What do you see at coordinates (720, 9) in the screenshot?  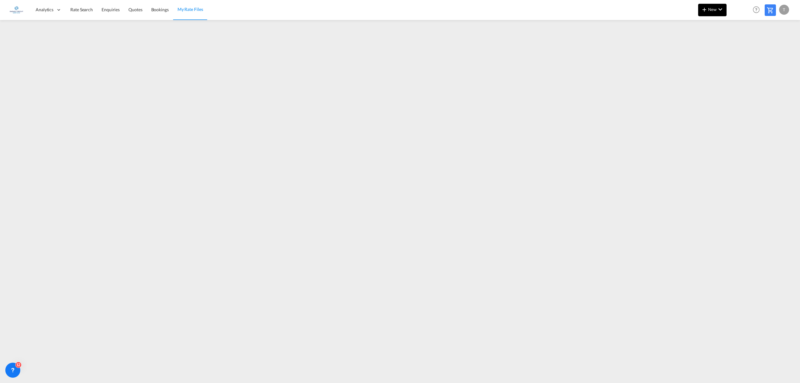 I see `md-icon: icon-chevron-down` at bounding box center [720, 9].